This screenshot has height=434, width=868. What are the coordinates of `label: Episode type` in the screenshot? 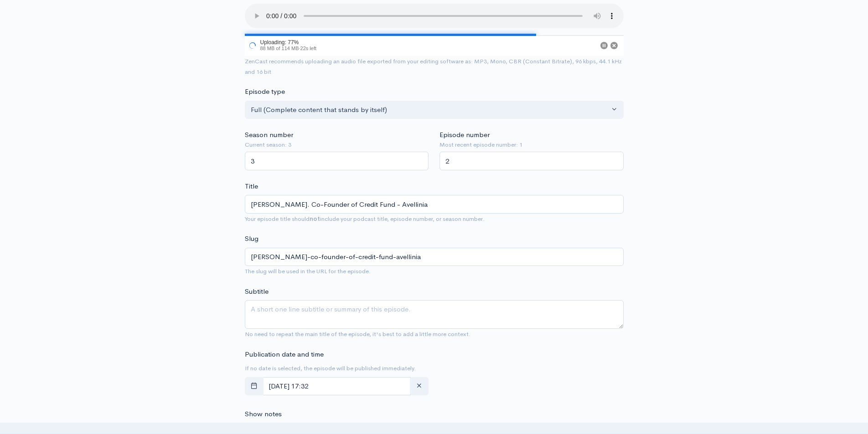 It's located at (265, 92).